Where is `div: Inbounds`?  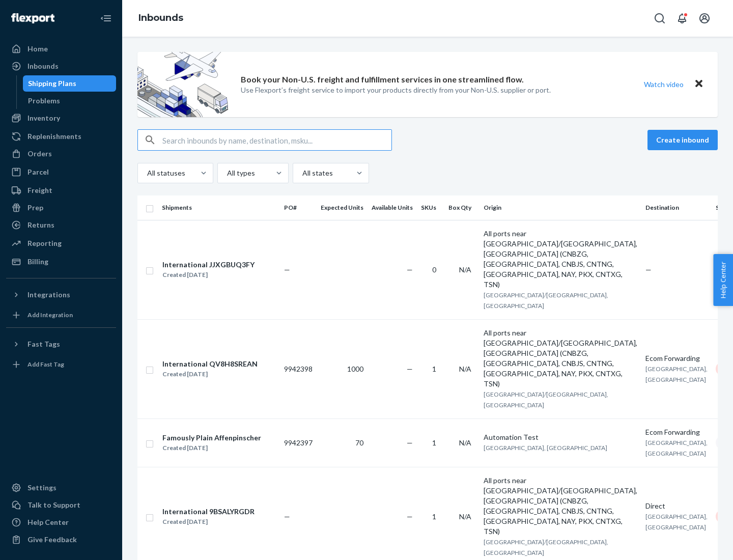 div: Inbounds is located at coordinates (43, 66).